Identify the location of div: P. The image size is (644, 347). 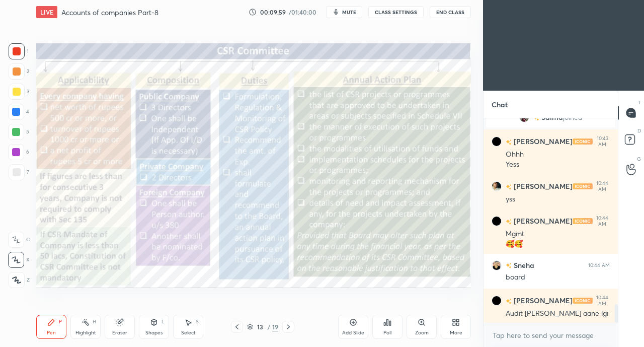
(61, 321).